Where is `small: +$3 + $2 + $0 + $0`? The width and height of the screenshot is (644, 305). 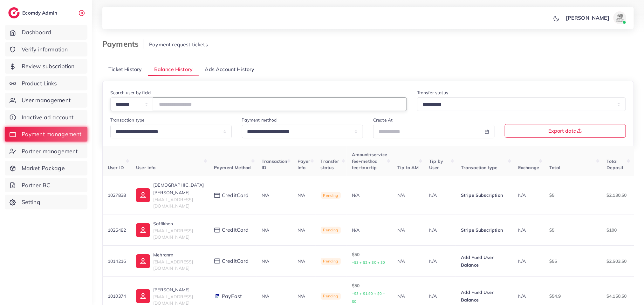
small: +$3 + $2 + $0 + $0 is located at coordinates (369, 262).